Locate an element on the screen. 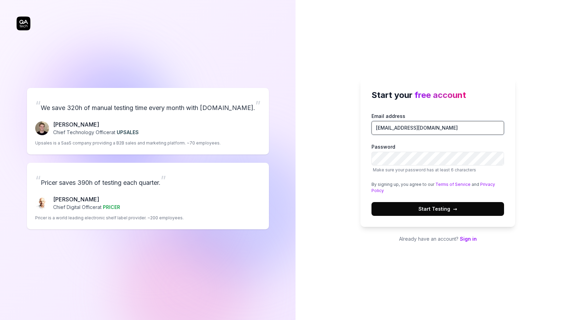 This screenshot has width=580, height=320. label: Email address is located at coordinates (438, 124).